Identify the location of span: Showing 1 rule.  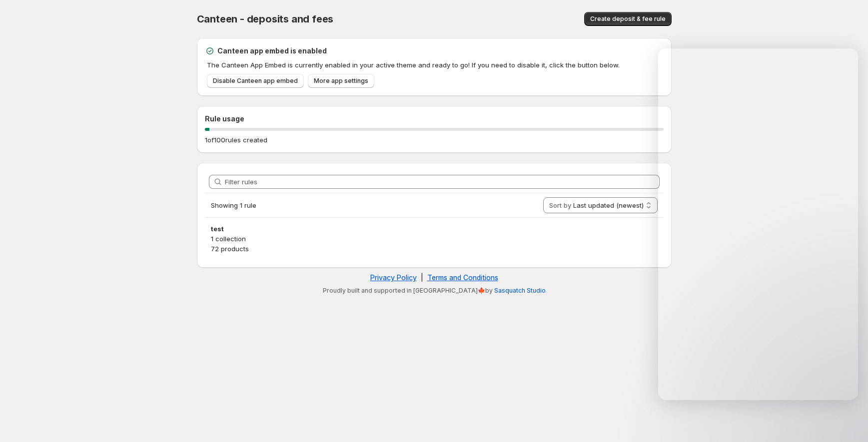
(233, 205).